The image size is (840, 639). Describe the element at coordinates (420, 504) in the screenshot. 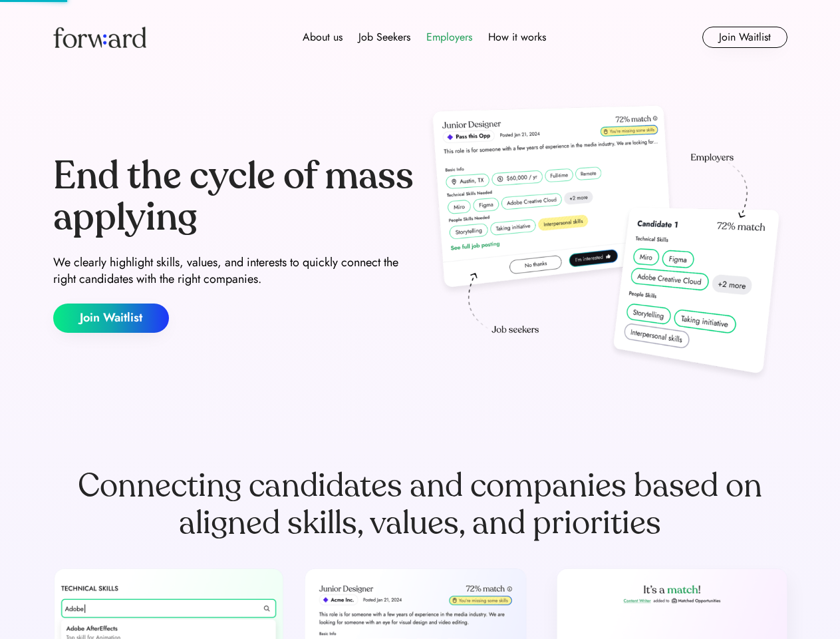

I see `div: Connecting candidates and companies based on aligned skills, values, and priorities` at that location.